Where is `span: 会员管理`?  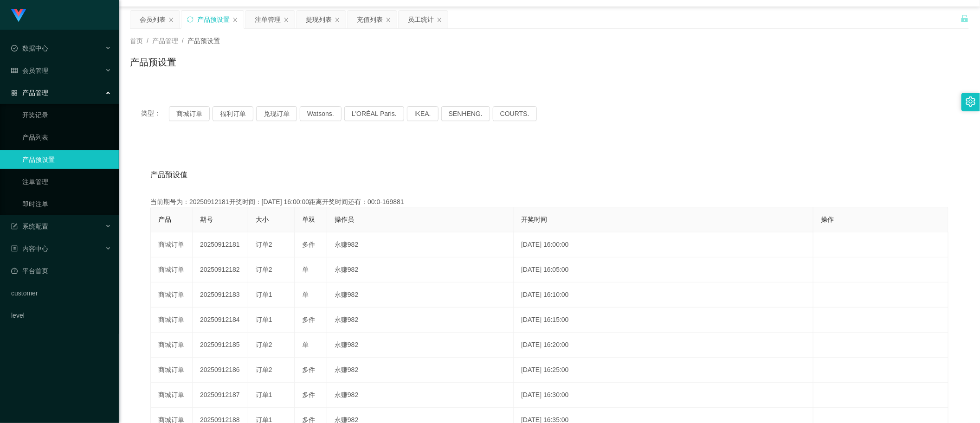 span: 会员管理 is located at coordinates (30, 70).